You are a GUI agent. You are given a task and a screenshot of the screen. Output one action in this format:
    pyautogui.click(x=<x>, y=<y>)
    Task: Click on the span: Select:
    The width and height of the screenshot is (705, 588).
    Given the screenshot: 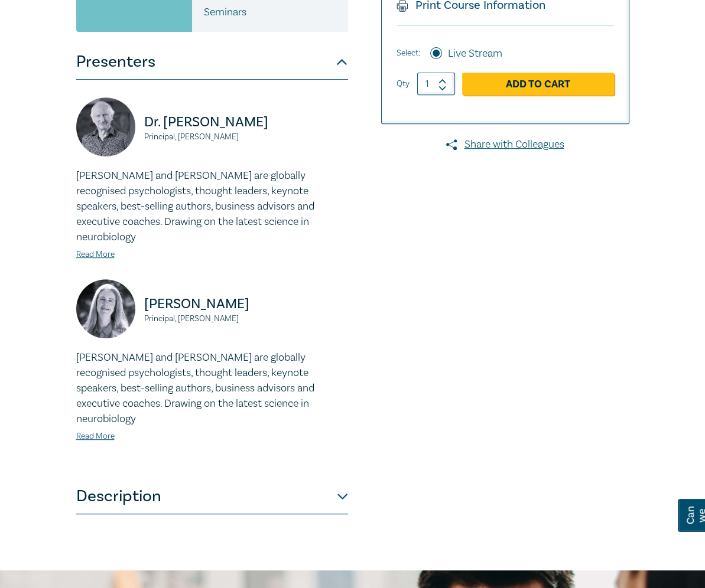 What is the action you would take?
    pyautogui.click(x=408, y=53)
    